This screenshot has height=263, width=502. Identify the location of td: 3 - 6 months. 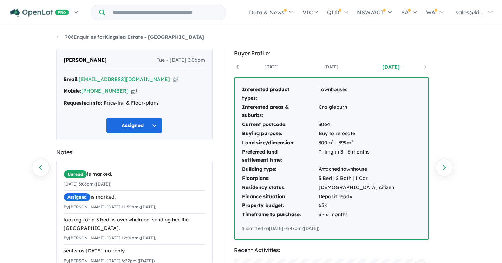
(356, 214).